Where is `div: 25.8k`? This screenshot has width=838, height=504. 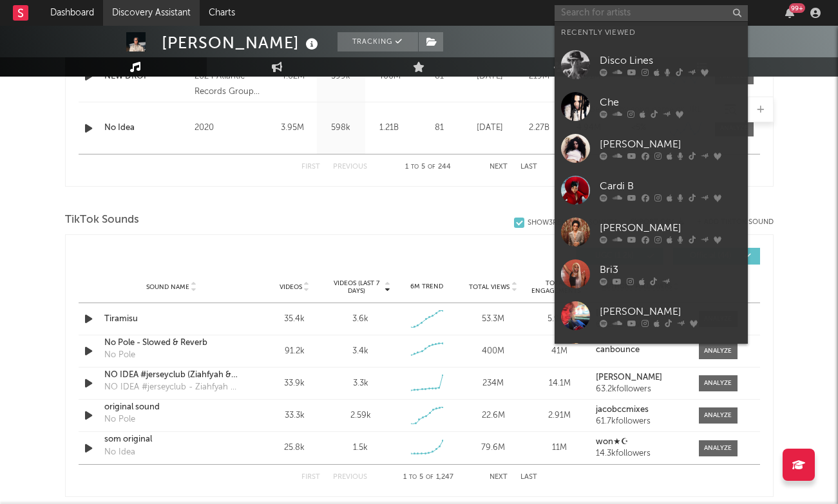
div: 25.8k is located at coordinates (294, 448).